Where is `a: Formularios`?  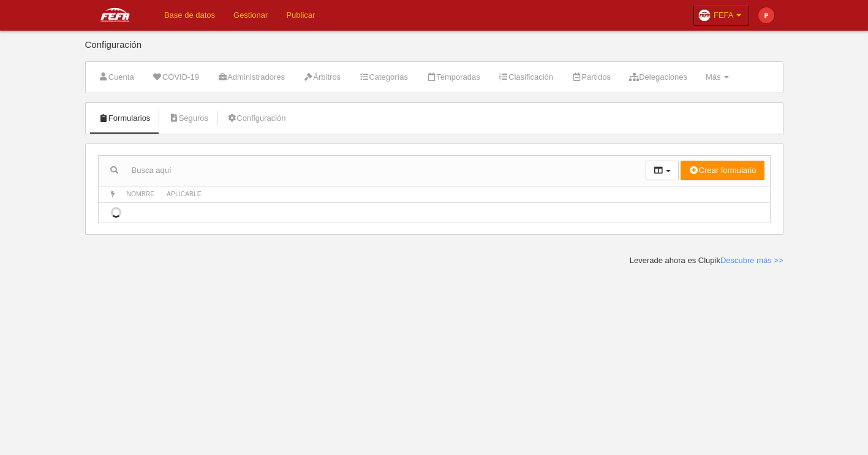
a: Formularios is located at coordinates (124, 119).